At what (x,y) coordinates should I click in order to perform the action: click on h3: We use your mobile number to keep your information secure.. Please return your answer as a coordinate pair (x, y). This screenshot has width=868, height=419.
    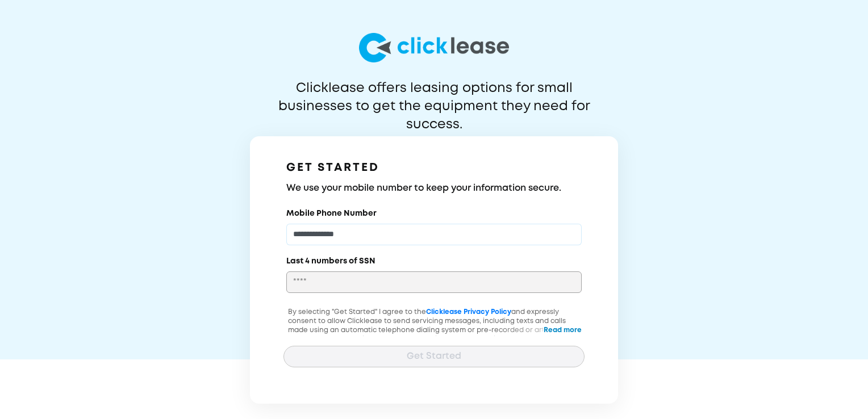
    Looking at the image, I should click on (434, 188).